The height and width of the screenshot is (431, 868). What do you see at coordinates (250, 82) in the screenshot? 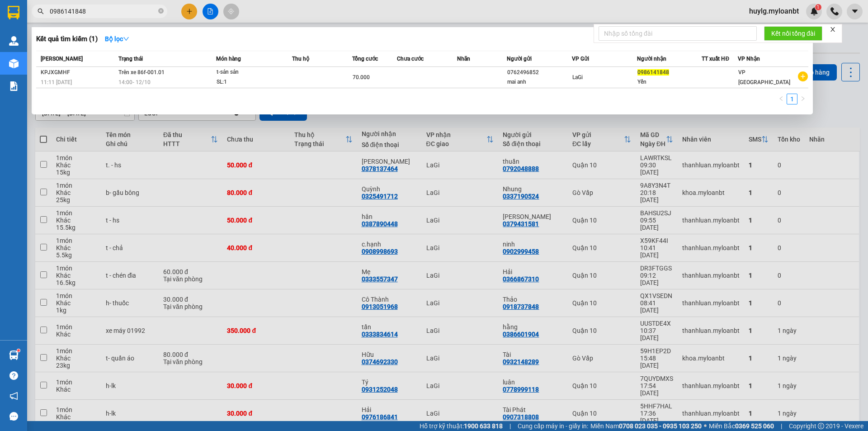
I see `div: SL: 1` at bounding box center [250, 82].